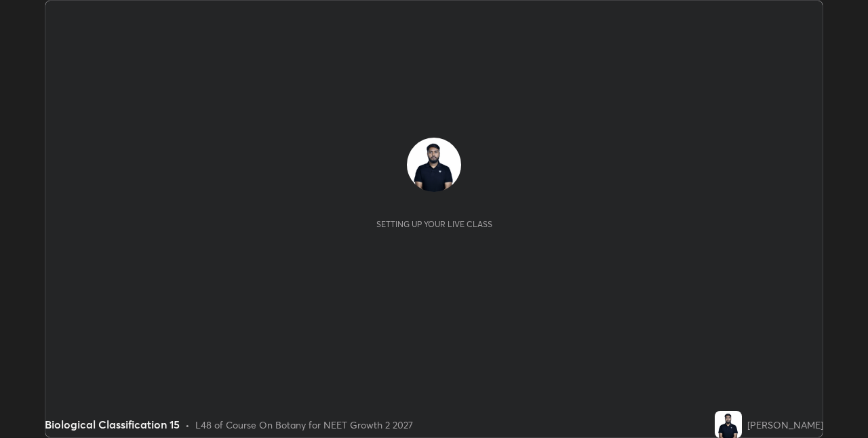  What do you see at coordinates (112, 424) in the screenshot?
I see `div: Biological Classification 15` at bounding box center [112, 424].